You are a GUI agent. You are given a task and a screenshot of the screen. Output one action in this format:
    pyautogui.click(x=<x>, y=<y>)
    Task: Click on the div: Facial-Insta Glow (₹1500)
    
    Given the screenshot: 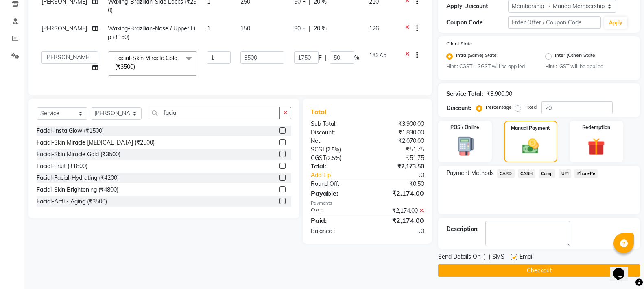 What is the action you would take?
    pyautogui.click(x=70, y=131)
    